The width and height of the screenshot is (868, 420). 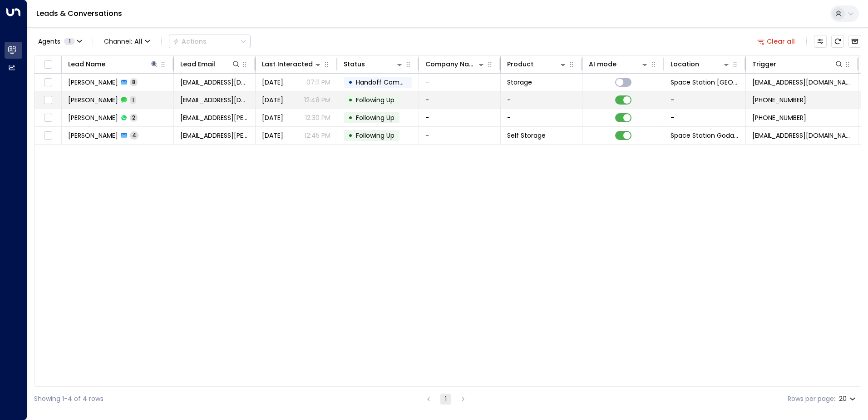 What do you see at coordinates (59, 41) in the screenshot?
I see `button: Agents1` at bounding box center [59, 41].